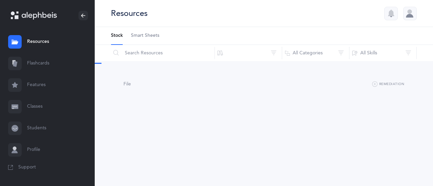 This screenshot has height=186, width=433. I want to click on input: Search Resources, so click(163, 53).